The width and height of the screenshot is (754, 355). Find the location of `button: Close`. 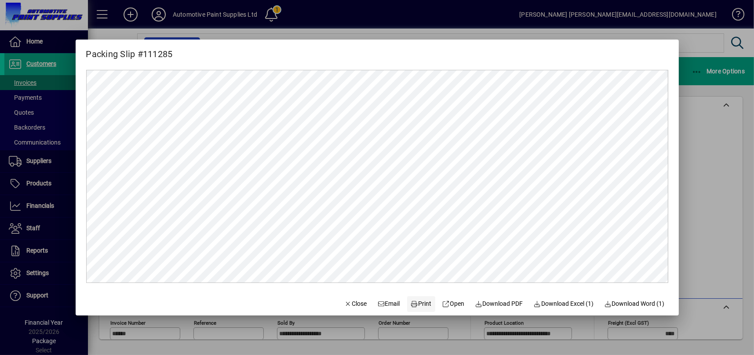

button: Close is located at coordinates (356, 304).